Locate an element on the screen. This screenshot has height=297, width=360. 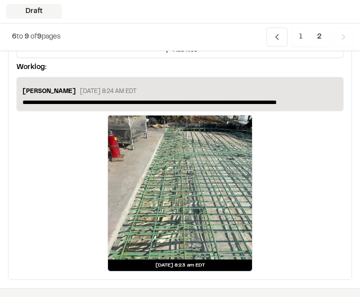
span: 6 is located at coordinates (14, 37).